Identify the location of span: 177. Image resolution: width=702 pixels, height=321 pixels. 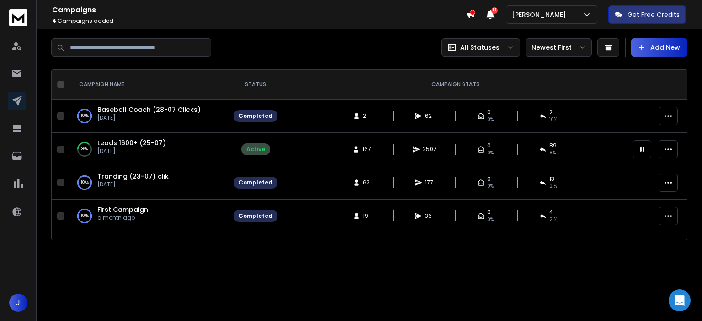
(430, 183).